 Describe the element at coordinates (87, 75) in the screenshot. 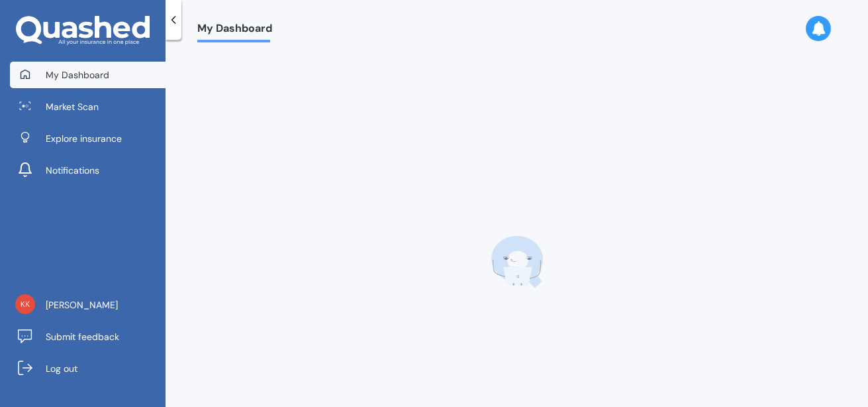

I see `a: My Dashboard` at that location.